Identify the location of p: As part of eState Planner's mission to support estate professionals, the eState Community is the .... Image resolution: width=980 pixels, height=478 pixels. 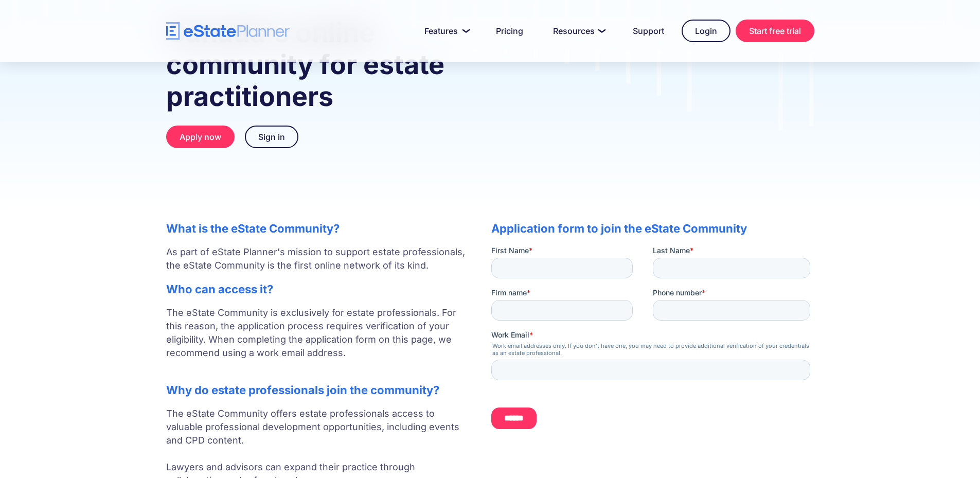
(319, 258).